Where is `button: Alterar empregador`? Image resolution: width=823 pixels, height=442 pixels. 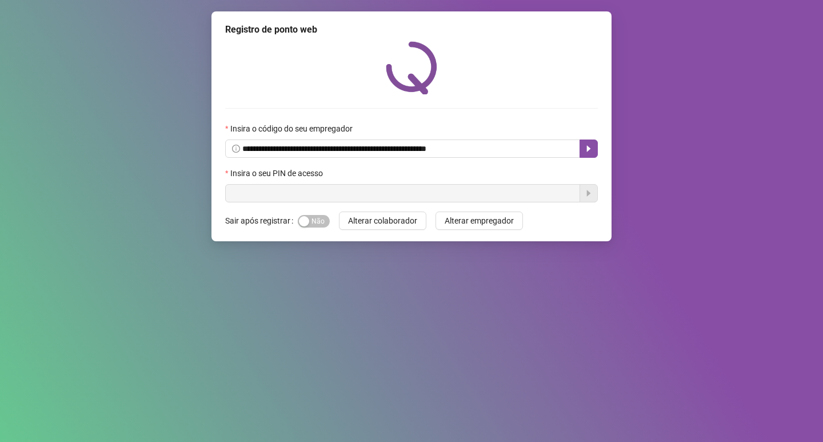 button: Alterar empregador is located at coordinates (479, 220).